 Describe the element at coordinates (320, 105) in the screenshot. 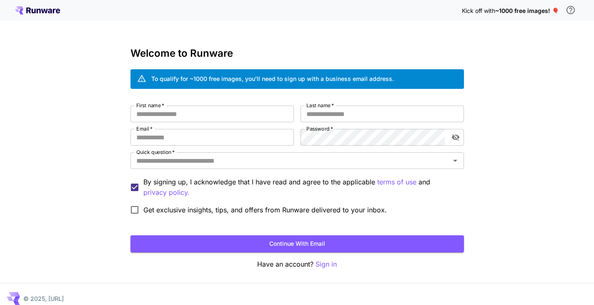

I see `label: Last name` at that location.